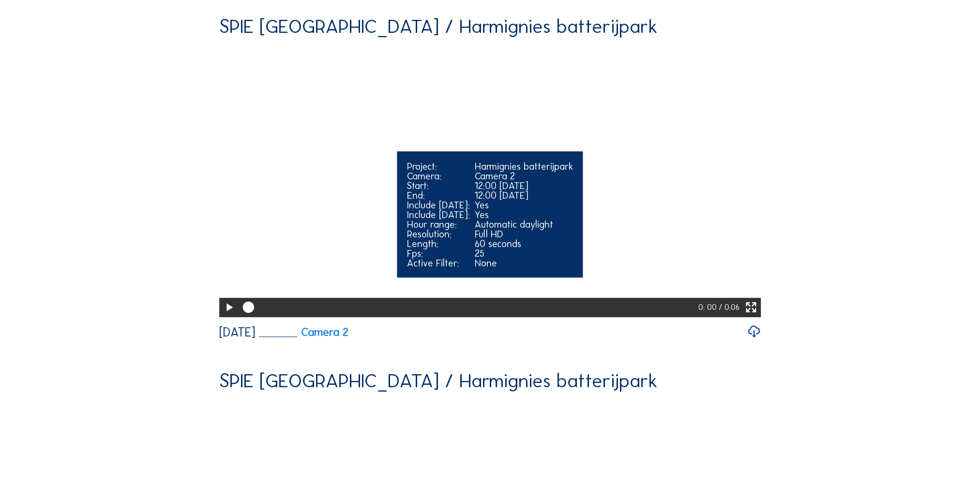 This screenshot has width=980, height=496. Describe the element at coordinates (439, 196) in the screenshot. I see `div: End:` at that location.